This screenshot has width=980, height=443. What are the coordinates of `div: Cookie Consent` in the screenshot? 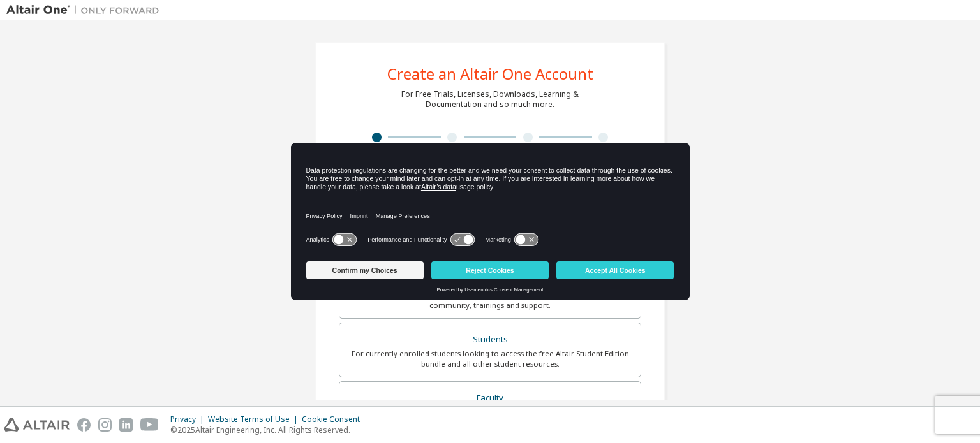 It's located at (334, 420).